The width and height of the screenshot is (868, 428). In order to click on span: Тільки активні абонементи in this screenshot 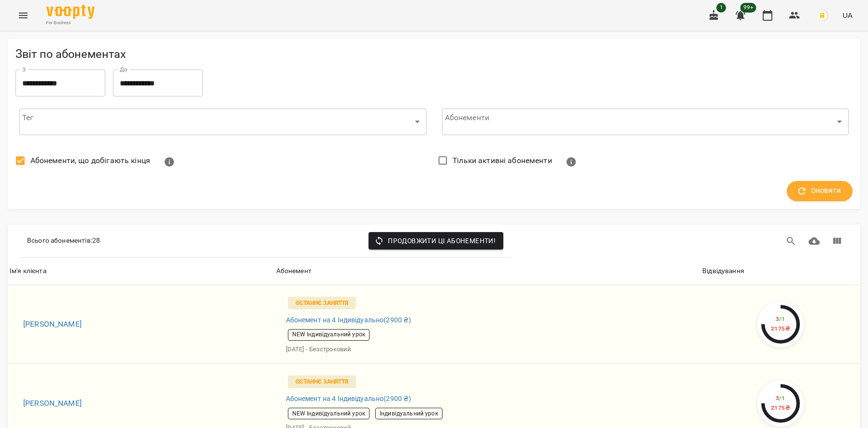, I will do `click(502, 161)`.